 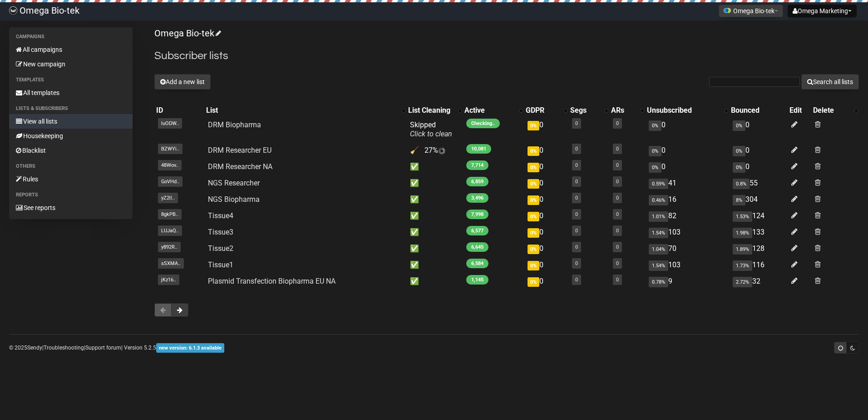 What do you see at coordinates (71, 49) in the screenshot?
I see `a: All campaigns` at bounding box center [71, 49].